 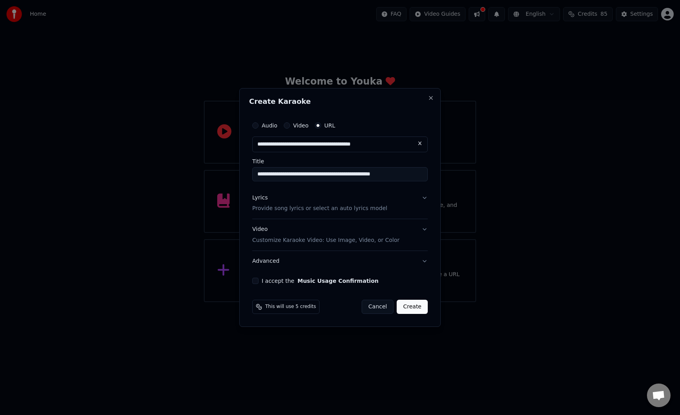 What do you see at coordinates (377, 307) in the screenshot?
I see `button: Cancel` at bounding box center [377, 307].